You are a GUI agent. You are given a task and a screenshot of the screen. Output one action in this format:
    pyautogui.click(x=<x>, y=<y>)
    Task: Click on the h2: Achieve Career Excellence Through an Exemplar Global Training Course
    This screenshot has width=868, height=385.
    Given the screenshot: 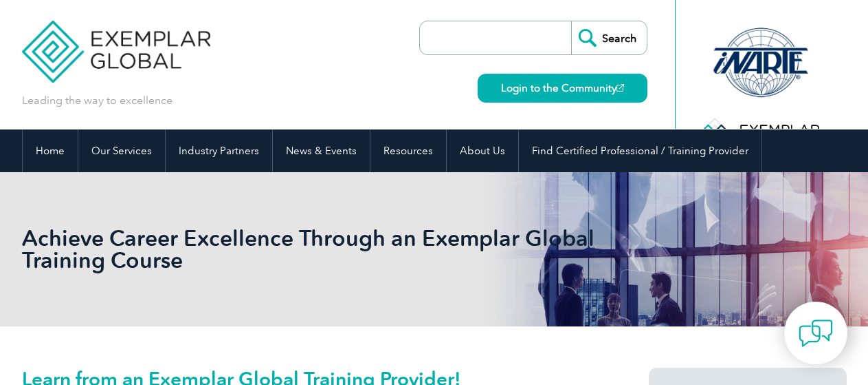 What is the action you would take?
    pyautogui.click(x=311, y=249)
    